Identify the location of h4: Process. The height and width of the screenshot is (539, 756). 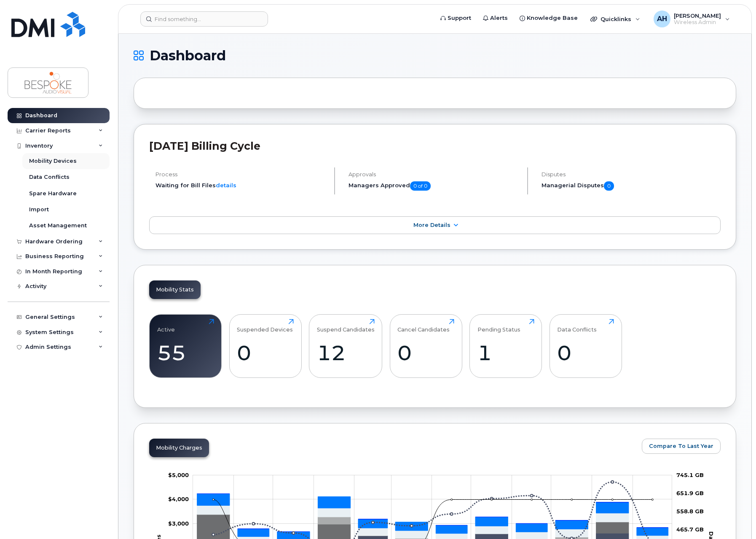
(241, 174).